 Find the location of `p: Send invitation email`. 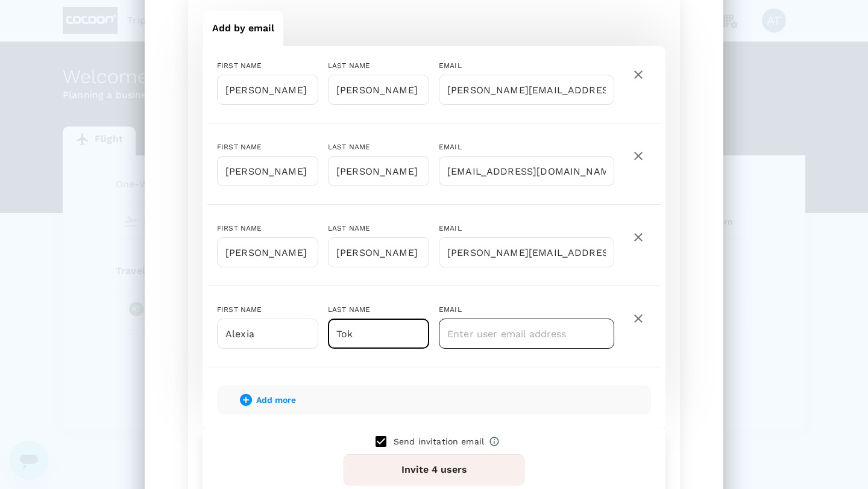

p: Send invitation email is located at coordinates (439, 441).